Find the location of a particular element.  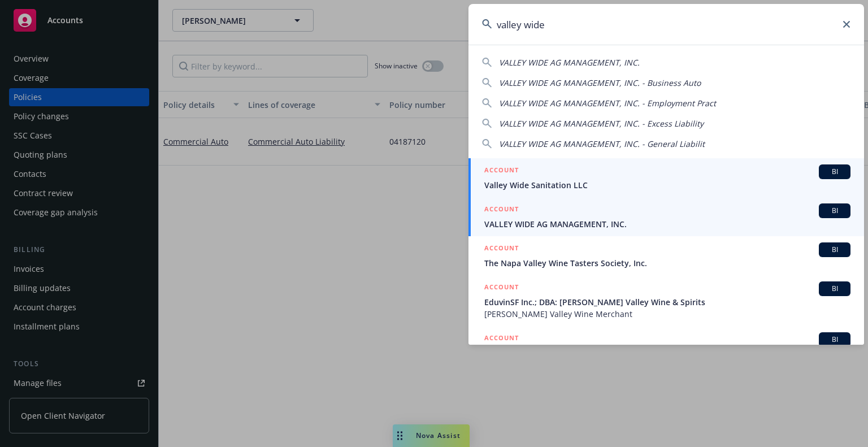

span: VALLEY WIDE AG MANAGEMENT, INC. - General Liabilit is located at coordinates (602, 144).